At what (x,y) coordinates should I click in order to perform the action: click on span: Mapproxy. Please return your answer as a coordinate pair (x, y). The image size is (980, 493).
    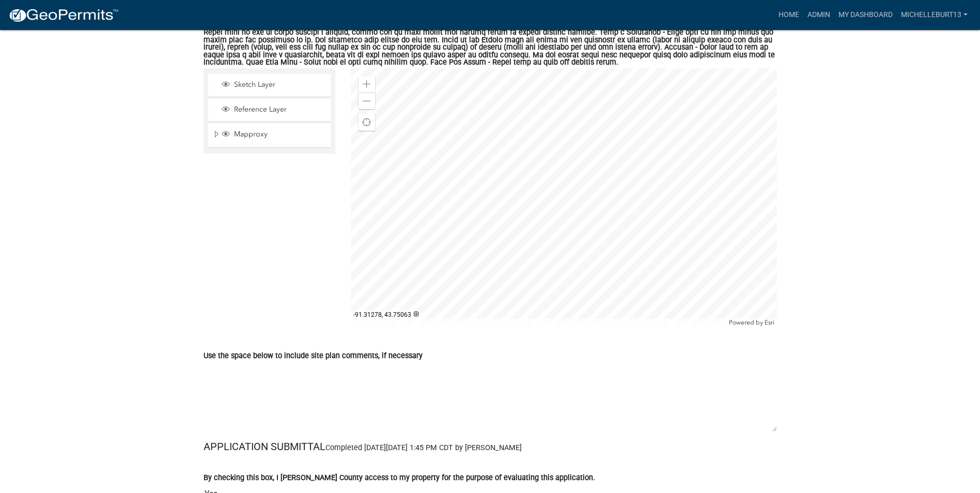
    Looking at the image, I should click on (279, 134).